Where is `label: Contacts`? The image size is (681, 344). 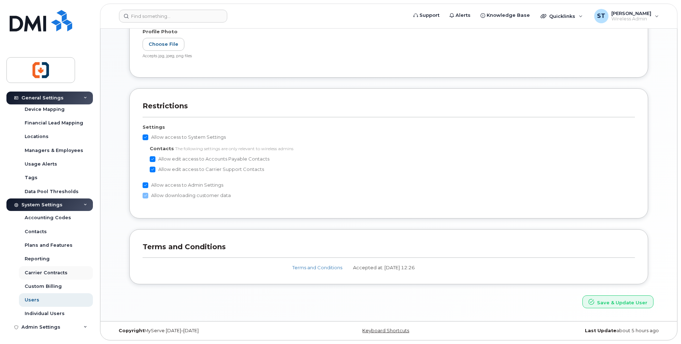
label: Contacts is located at coordinates (162, 148).